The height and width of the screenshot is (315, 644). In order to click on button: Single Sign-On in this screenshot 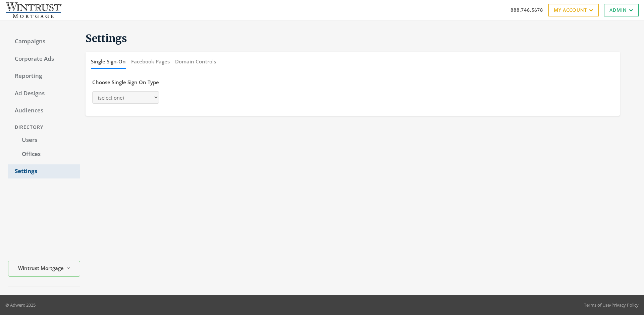, I will do `click(108, 62)`.